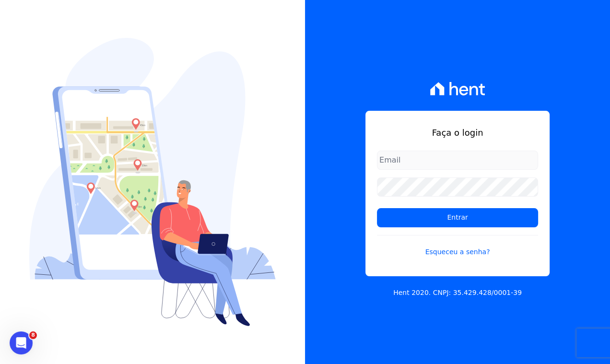 The image size is (610, 364). What do you see at coordinates (457, 246) in the screenshot?
I see `a: Esqueceu a senha?` at bounding box center [457, 246].